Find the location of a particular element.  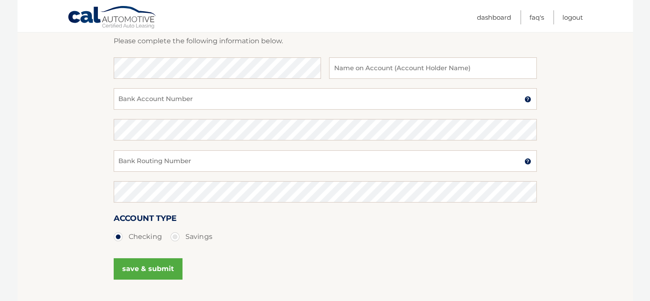

p: Please complete the following information below. is located at coordinates (325, 41).